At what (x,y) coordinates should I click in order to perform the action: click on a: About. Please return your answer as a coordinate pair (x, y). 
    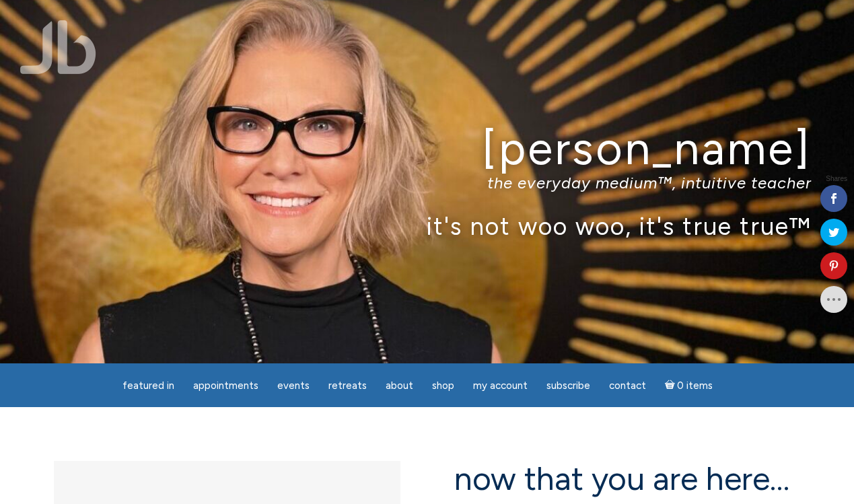
    Looking at the image, I should click on (399, 386).